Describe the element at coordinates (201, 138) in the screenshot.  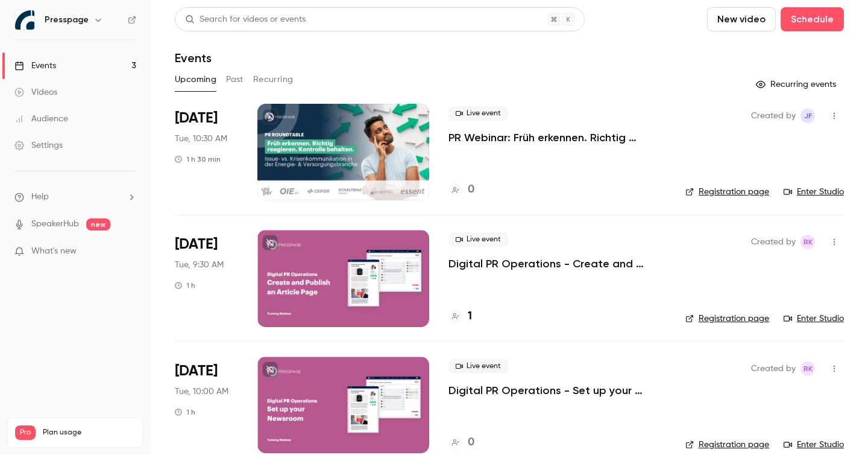
I see `span: Tue, 10:30 AM` at that location.